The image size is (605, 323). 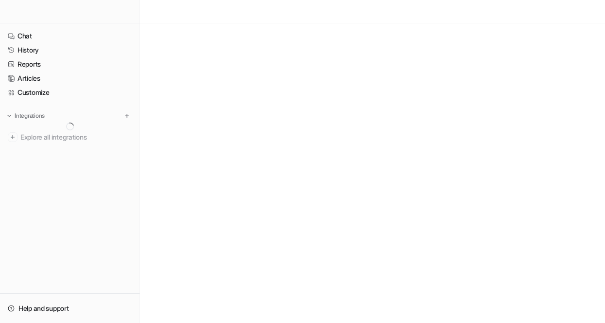 I want to click on img: menu_add.svg, so click(x=127, y=116).